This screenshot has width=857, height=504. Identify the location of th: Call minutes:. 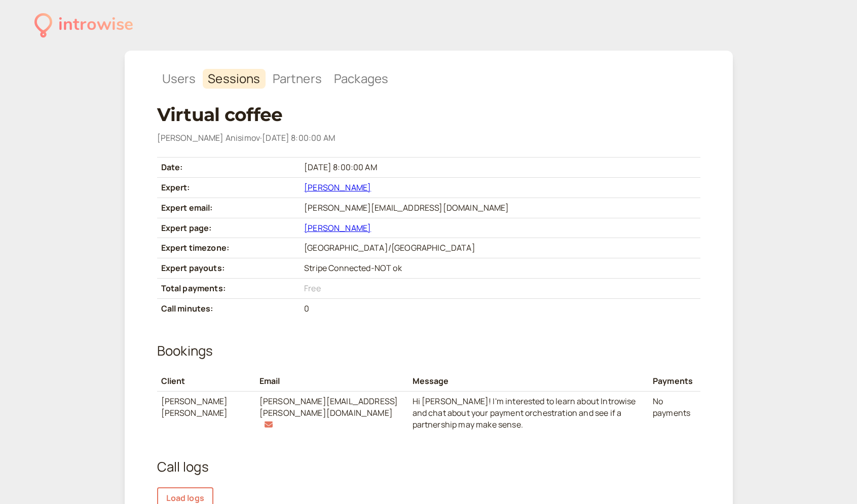
(229, 308).